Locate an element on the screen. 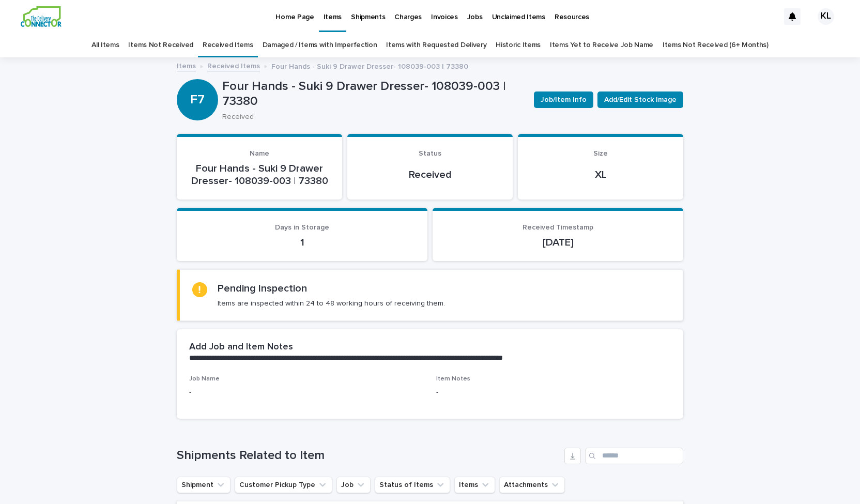  span: Size is located at coordinates (600, 154).